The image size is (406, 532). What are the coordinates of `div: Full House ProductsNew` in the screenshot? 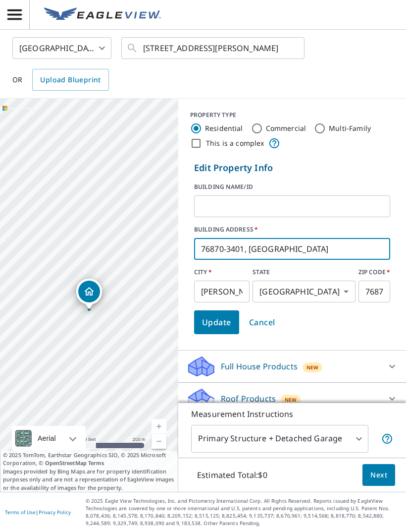 It's located at (292, 367).